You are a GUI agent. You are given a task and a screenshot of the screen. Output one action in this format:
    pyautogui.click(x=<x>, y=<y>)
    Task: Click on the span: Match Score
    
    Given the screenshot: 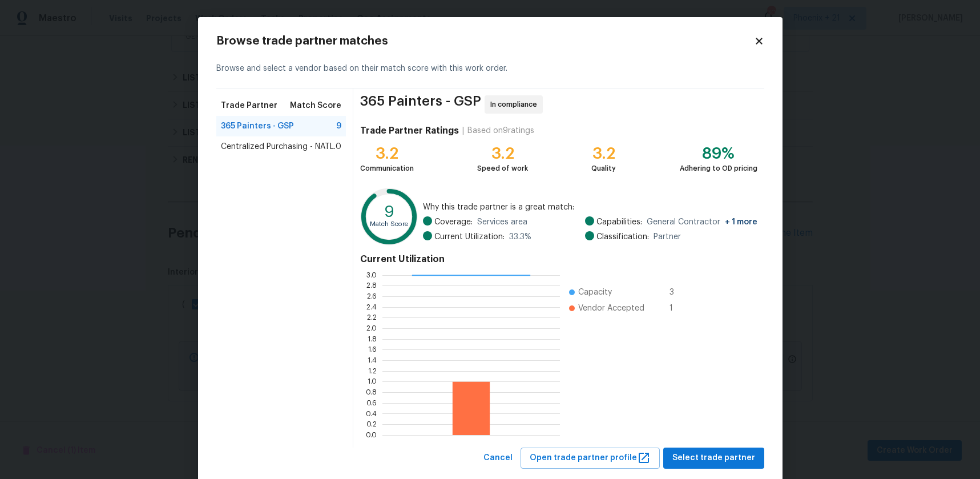 What is the action you would take?
    pyautogui.click(x=316, y=105)
    